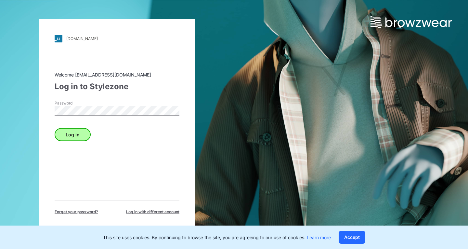  What do you see at coordinates (77, 103) in the screenshot?
I see `label: Password` at bounding box center [77, 103].